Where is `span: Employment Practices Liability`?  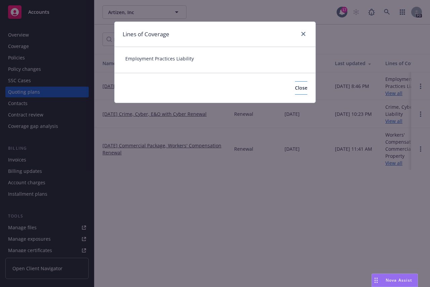
span: Employment Practices Liability is located at coordinates (215, 58).